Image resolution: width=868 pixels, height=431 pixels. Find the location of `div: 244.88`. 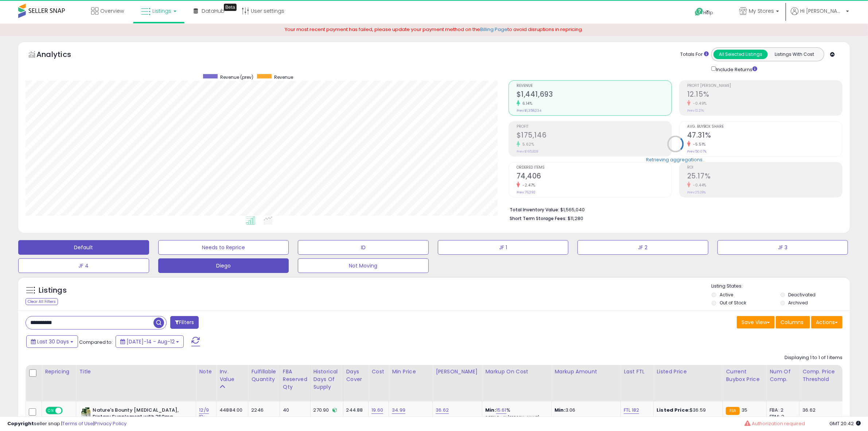

div: 244.88 is located at coordinates (355, 410).